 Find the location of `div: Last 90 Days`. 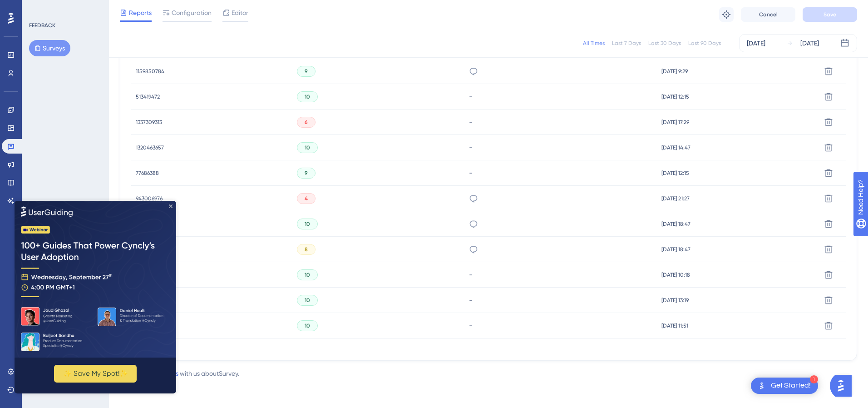

div: Last 90 Days is located at coordinates (704, 43).